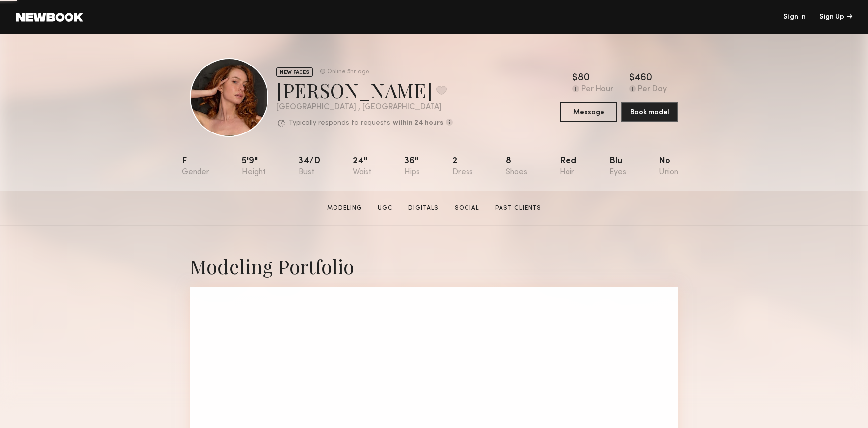 The image size is (868, 428). I want to click on div: 5'9", so click(253, 167).